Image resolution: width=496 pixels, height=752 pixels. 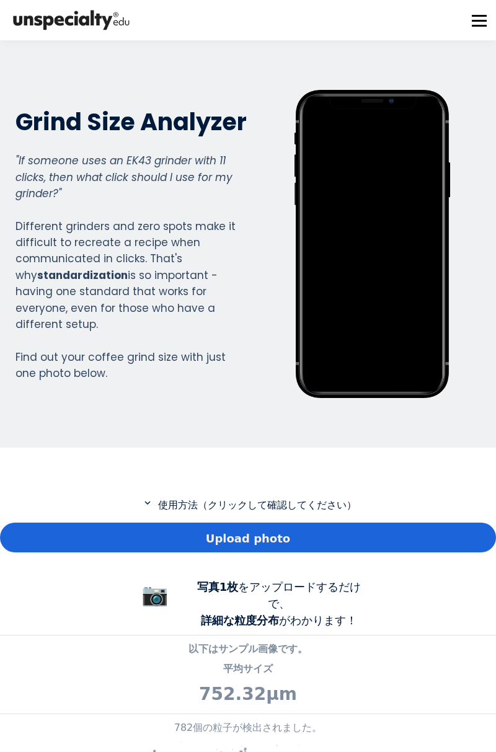 I want to click on strong: standardization, so click(x=82, y=275).